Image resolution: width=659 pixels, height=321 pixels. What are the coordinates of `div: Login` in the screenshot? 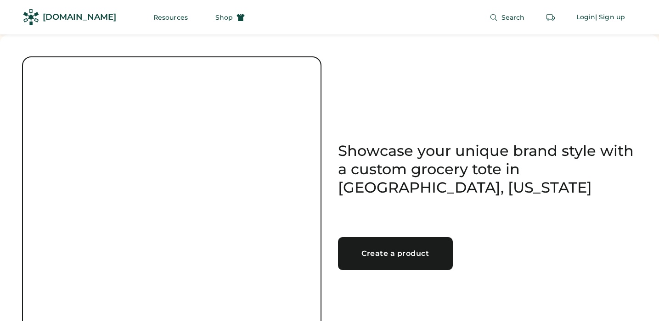 It's located at (586, 17).